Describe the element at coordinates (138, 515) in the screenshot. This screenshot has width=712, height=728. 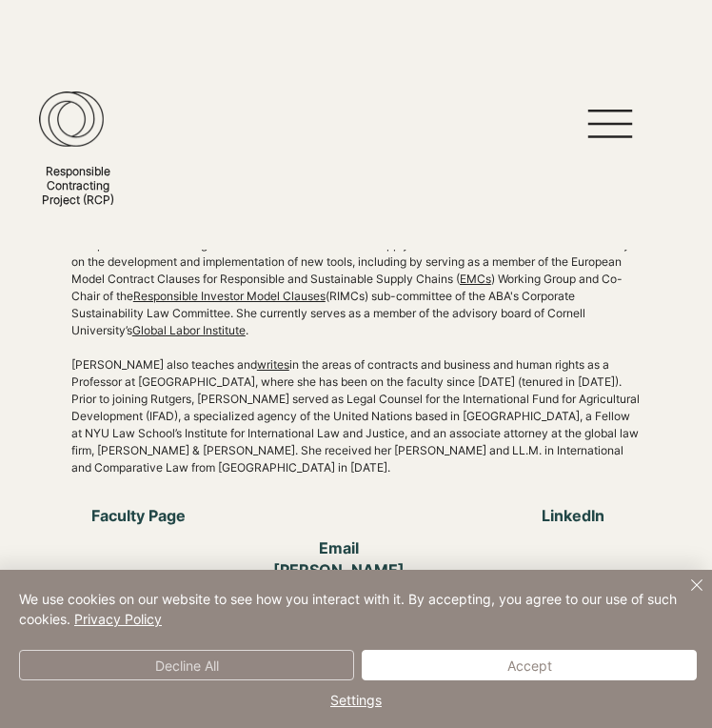
I see `span: Faculty Page` at that location.